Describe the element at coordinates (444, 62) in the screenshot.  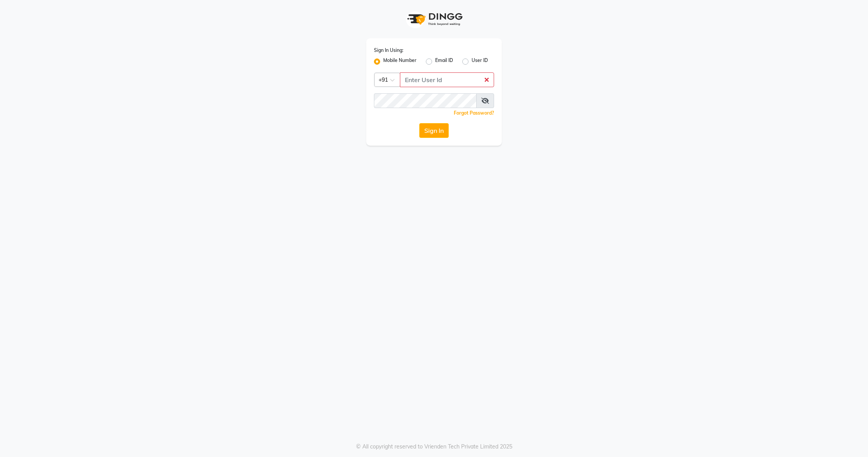
I see `label: Email ID` at that location.